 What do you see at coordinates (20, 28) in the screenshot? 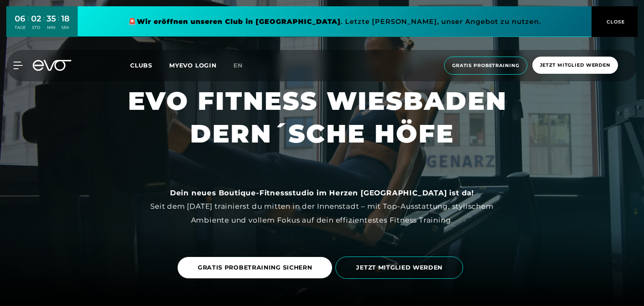
I see `div: TAGE` at bounding box center [20, 28].